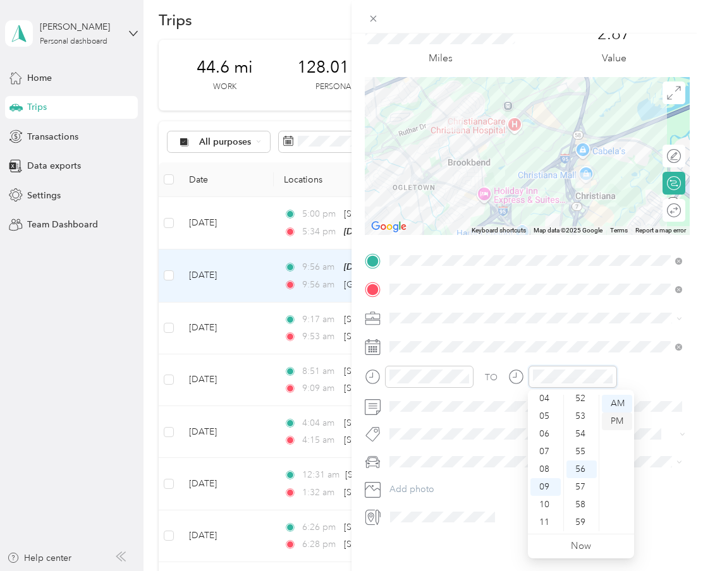  Describe the element at coordinates (614, 34) in the screenshot. I see `p: 2.87` at that location.